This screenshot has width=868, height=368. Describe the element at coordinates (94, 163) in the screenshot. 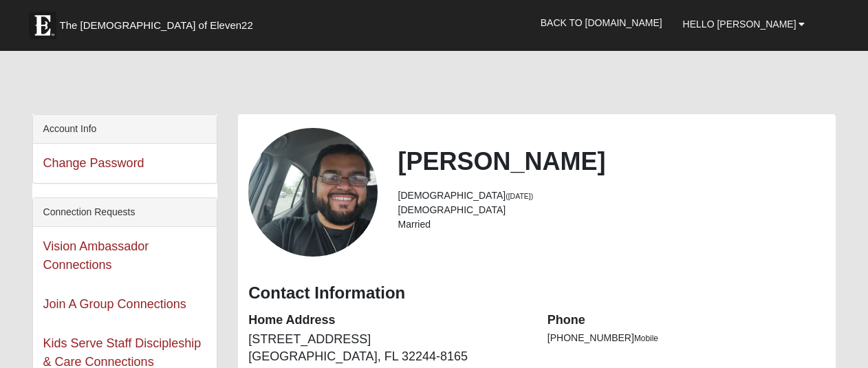

I see `a: Change Password` at that location.